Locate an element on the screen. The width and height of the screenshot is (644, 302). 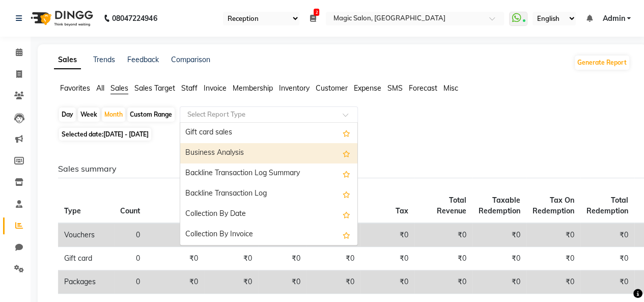
span: Type is located at coordinates (72, 211).